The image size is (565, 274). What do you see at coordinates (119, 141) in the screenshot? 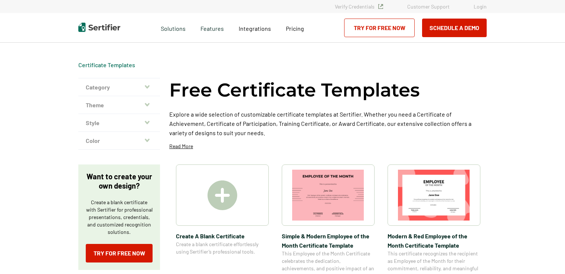
I see `button: Color` at bounding box center [119, 141].